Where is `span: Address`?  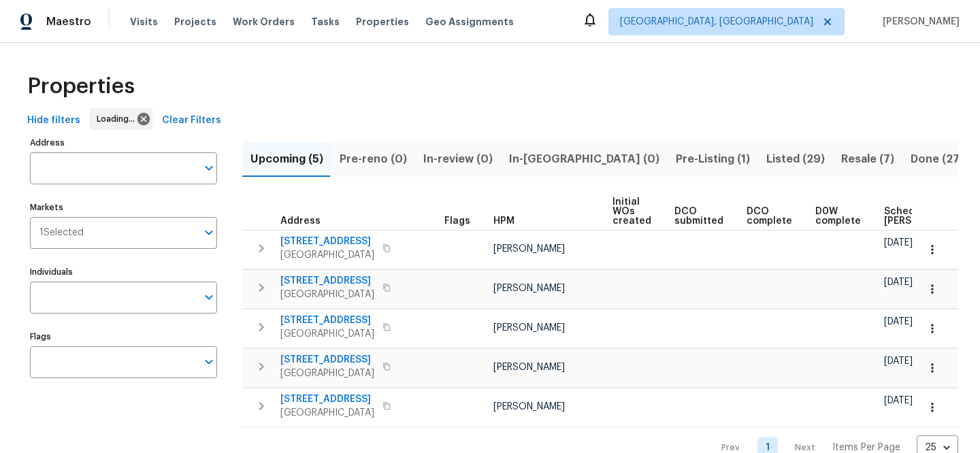
span: Address is located at coordinates (300, 221).